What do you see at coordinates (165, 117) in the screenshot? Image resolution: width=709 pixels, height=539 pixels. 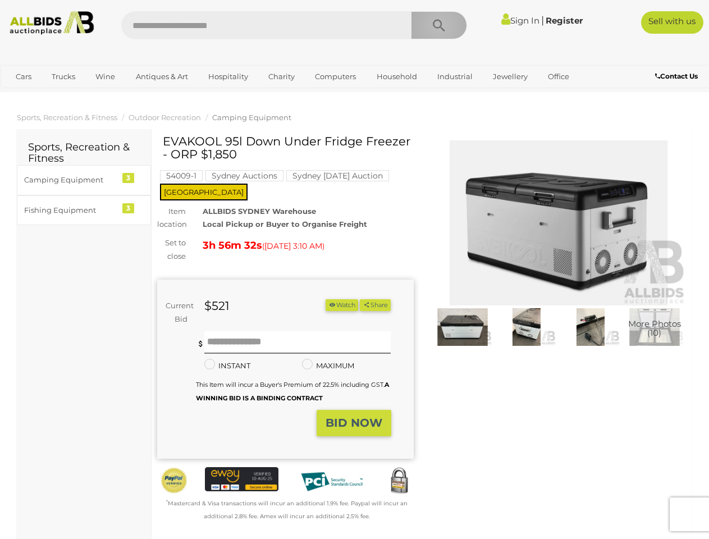 I see `span: Outdoor Recreation` at bounding box center [165, 117].